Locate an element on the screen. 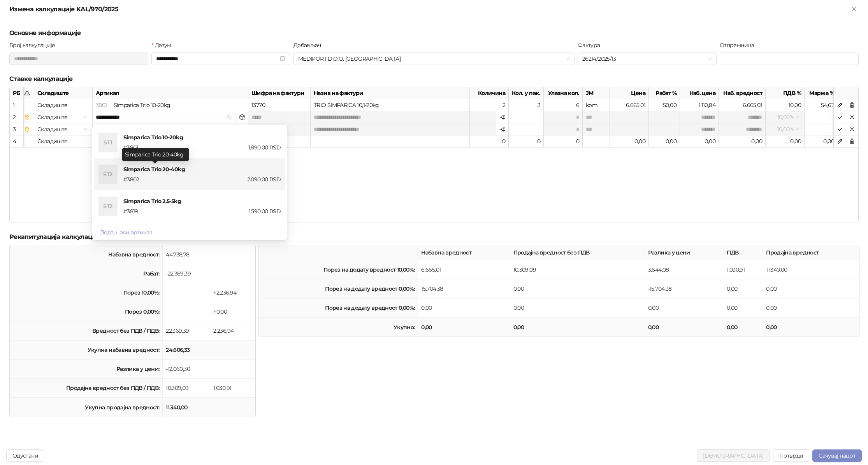 The image size is (868, 465). td: 3.644,08 is located at coordinates (684, 270).